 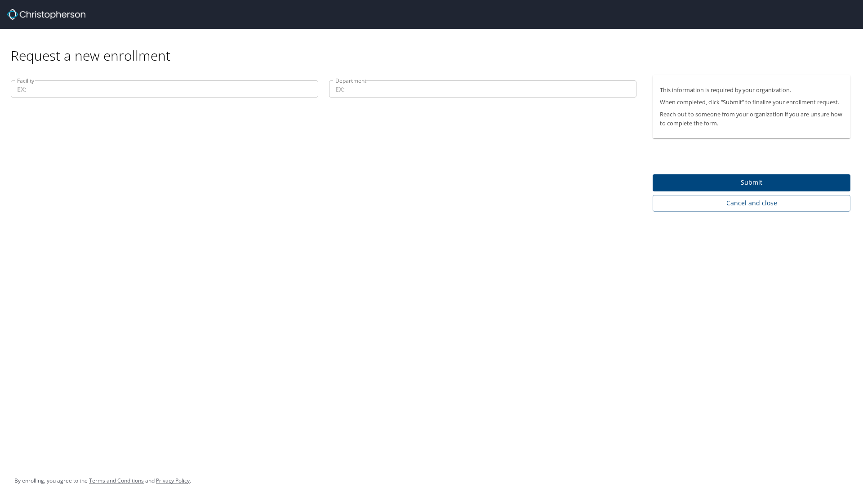 What do you see at coordinates (46, 14) in the screenshot?
I see `img: cbt logo` at bounding box center [46, 14].